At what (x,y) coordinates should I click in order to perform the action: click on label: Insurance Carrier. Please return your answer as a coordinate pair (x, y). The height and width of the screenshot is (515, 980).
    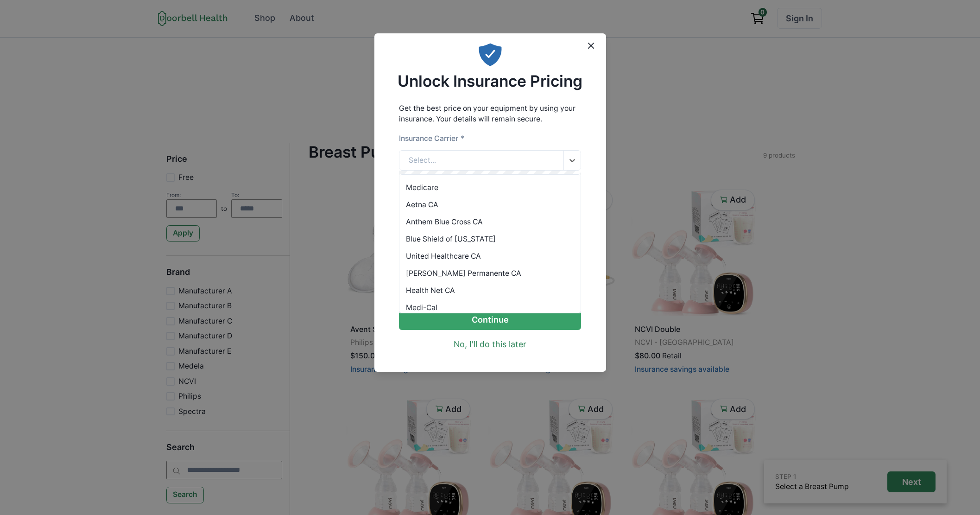
    Looking at the image, I should click on (432, 139).